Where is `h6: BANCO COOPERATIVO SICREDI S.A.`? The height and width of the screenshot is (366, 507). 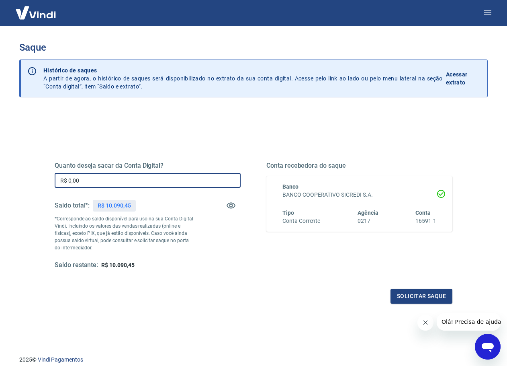 h6: BANCO COOPERATIVO SICREDI S.A. is located at coordinates (359, 195).